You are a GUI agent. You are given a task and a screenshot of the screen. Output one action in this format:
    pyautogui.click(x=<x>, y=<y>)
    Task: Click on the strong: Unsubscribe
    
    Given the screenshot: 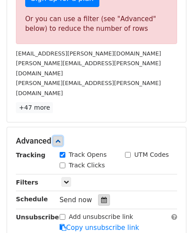 What is the action you would take?
    pyautogui.click(x=37, y=217)
    